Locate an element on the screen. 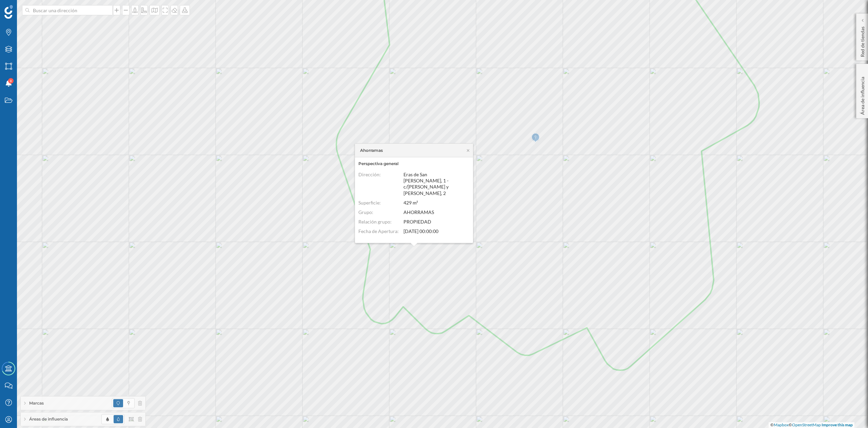 This screenshot has width=868, height=428. span: Tlf: is located at coordinates (362, 241).